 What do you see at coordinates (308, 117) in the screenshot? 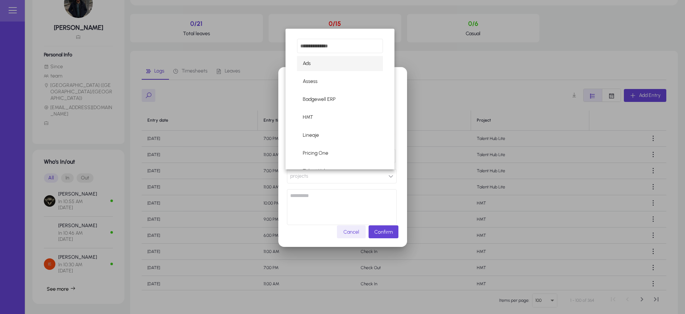
I see `span: HMT` at bounding box center [308, 117].